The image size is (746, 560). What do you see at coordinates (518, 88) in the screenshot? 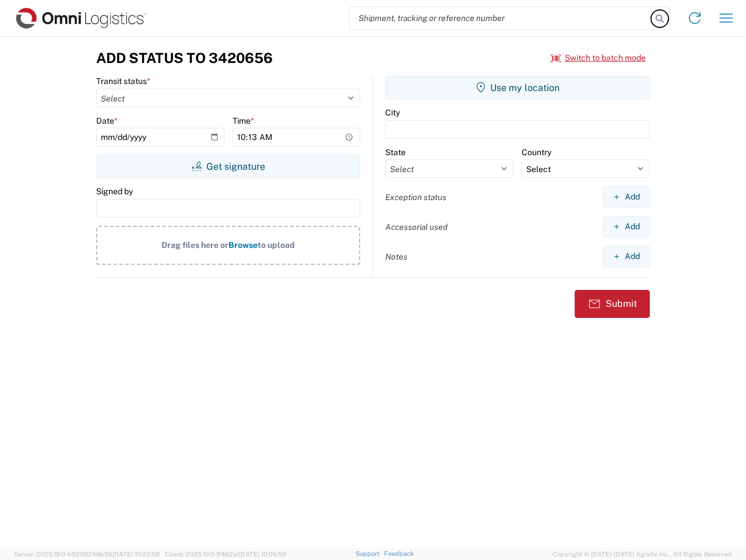
I see `button: Use my location` at bounding box center [518, 88].